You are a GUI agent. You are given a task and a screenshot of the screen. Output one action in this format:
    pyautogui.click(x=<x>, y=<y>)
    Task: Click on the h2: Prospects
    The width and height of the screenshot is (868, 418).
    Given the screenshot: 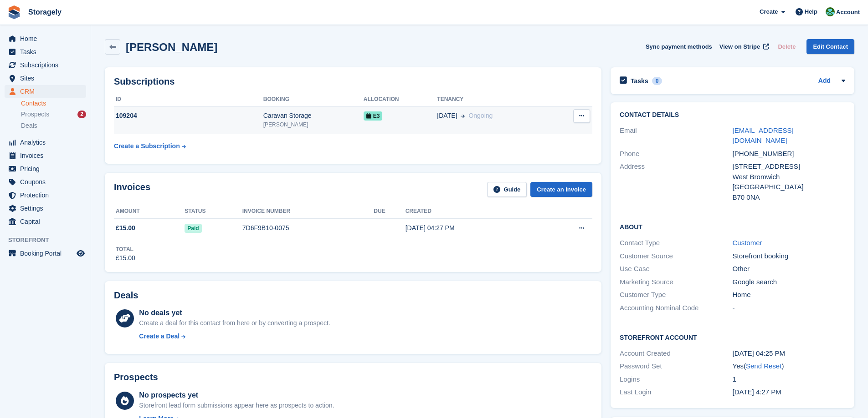 What is the action you would take?
    pyautogui.click(x=136, y=377)
    